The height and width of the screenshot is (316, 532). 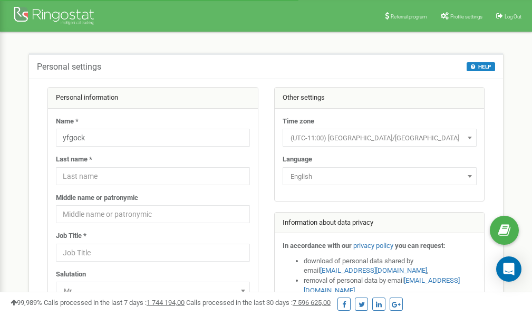 I want to click on li: download of personal data shared by email ,, so click(x=390, y=266).